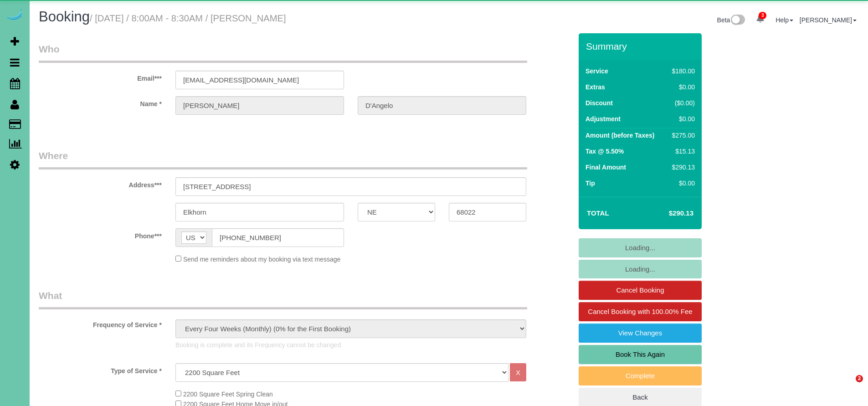  Describe the element at coordinates (682, 167) in the screenshot. I see `div: $290.13` at that location.